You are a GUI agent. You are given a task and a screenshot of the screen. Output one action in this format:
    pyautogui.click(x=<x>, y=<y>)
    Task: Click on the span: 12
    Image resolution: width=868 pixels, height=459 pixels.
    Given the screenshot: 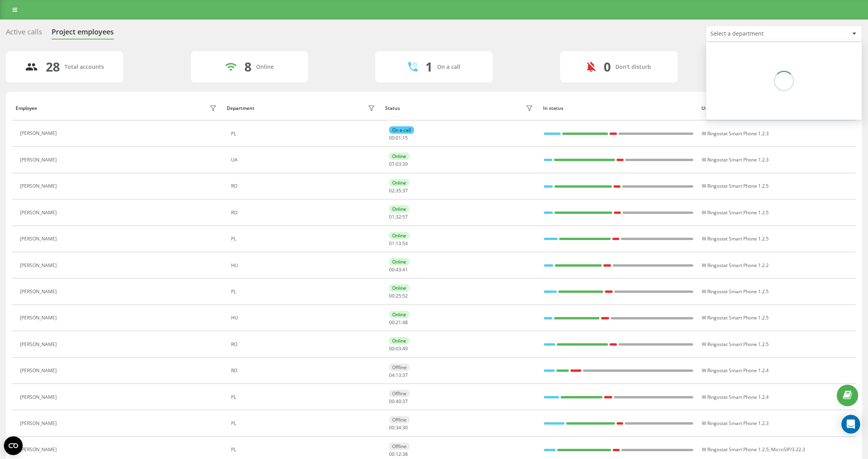 What is the action you would take?
    pyautogui.click(x=399, y=454)
    